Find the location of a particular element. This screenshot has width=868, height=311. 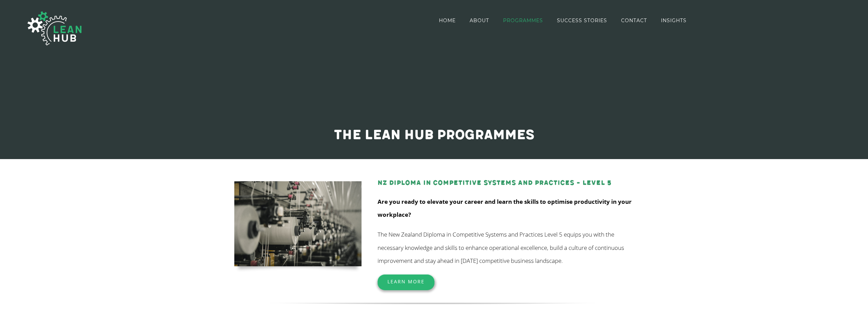

a: NZ Diploma in Competitive Systems and Practices – Level 5 is located at coordinates (494, 183).